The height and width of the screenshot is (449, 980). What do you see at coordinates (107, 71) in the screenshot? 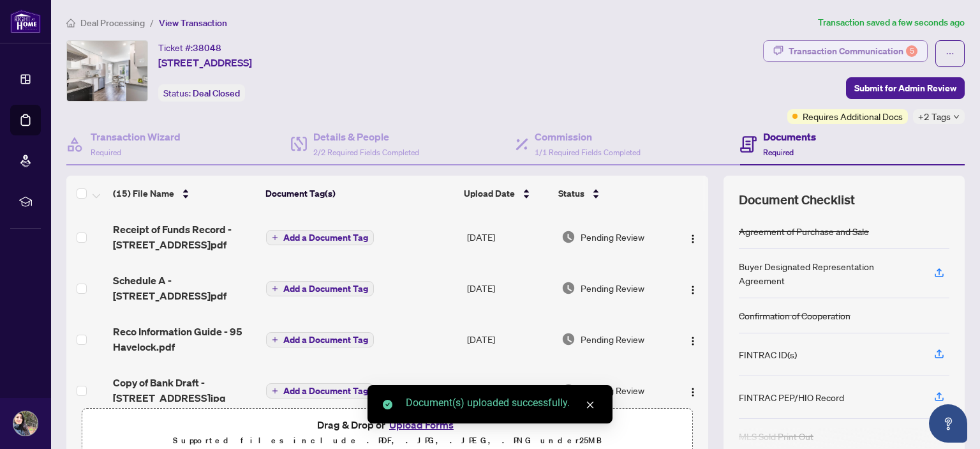
I see `img: IMG-W12120523_1.jpg` at bounding box center [107, 71].